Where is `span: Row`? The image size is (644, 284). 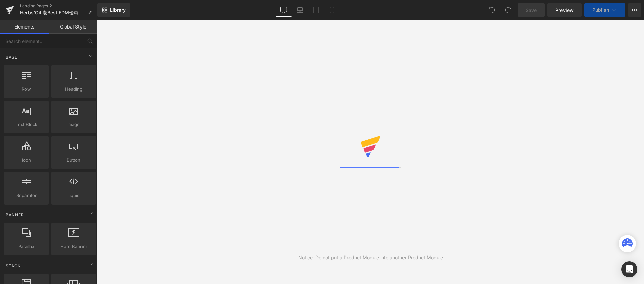
span: Row is located at coordinates (26, 89).